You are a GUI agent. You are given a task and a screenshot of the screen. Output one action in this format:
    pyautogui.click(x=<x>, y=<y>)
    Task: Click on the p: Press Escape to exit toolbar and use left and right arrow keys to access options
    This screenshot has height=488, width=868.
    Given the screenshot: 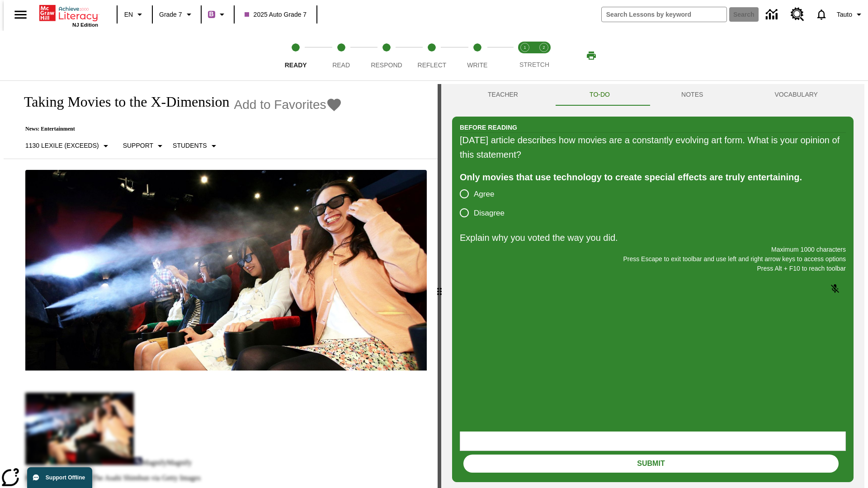 What is the action you would take?
    pyautogui.click(x=653, y=259)
    